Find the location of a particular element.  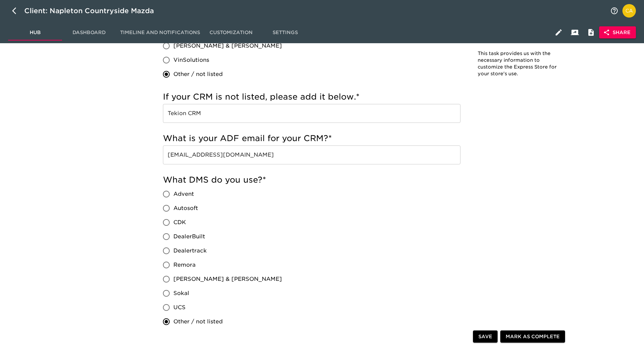

button: Share is located at coordinates (617, 33).